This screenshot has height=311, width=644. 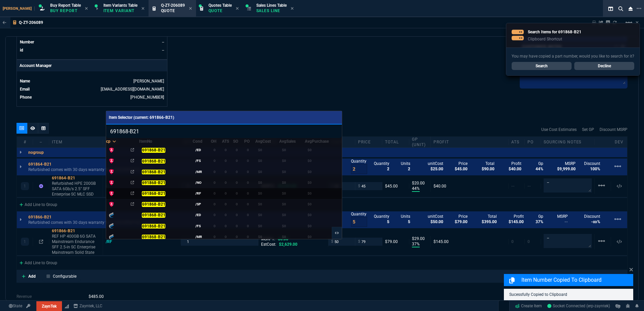 I want to click on div: OH, so click(x=214, y=141).